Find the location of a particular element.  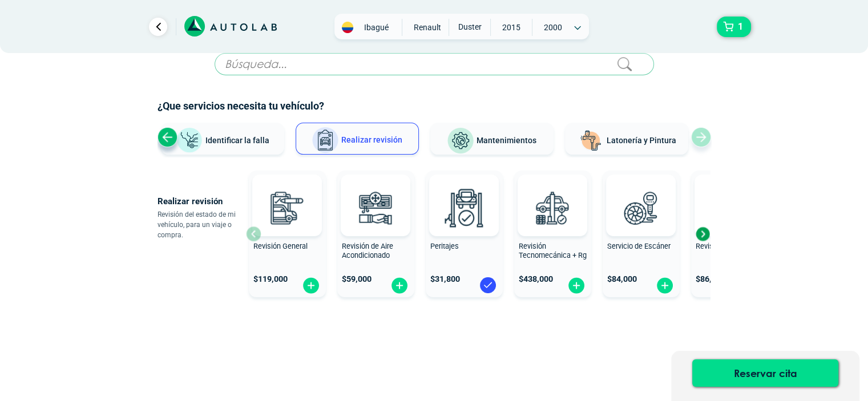

a: Ir al paso anterior is located at coordinates (158, 27).